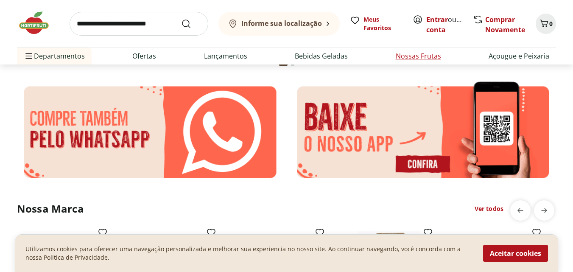 This screenshot has height=272, width=573. I want to click on img: wpp, so click(150, 132).